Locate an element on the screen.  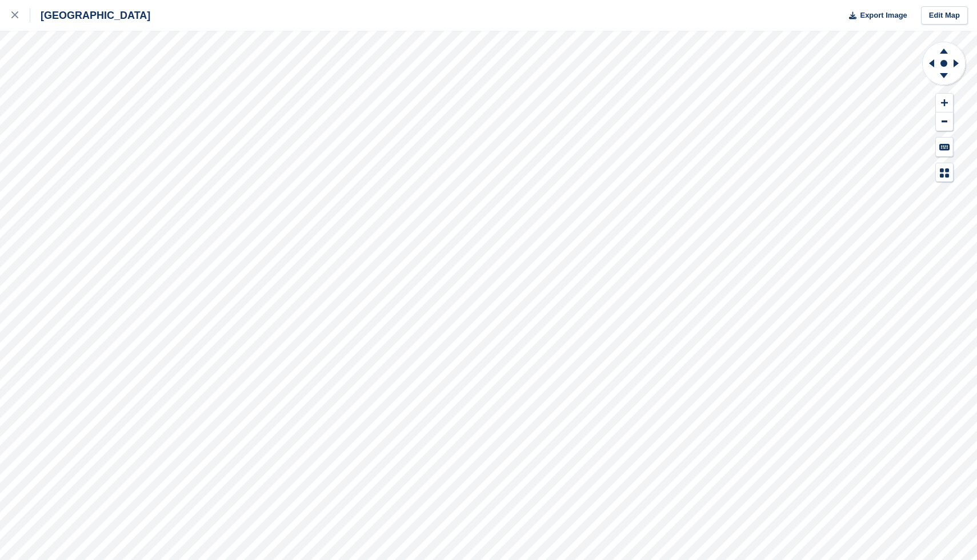
span: Export Image is located at coordinates (884, 16).